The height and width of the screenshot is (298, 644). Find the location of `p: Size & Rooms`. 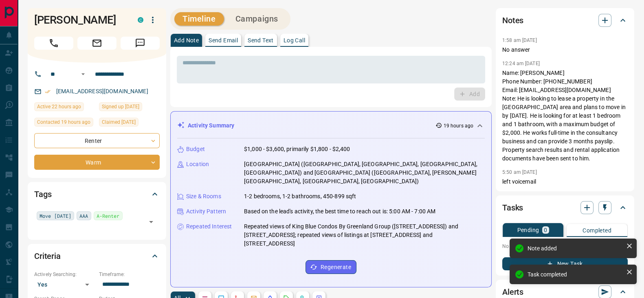

p: Size & Rooms is located at coordinates (204, 196).